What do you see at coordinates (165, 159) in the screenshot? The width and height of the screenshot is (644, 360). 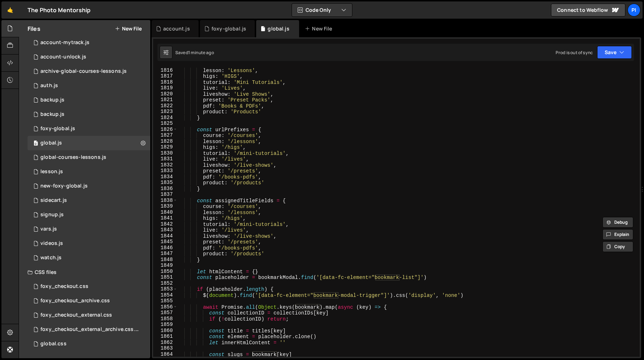 I see `div: 1831` at bounding box center [165, 159].